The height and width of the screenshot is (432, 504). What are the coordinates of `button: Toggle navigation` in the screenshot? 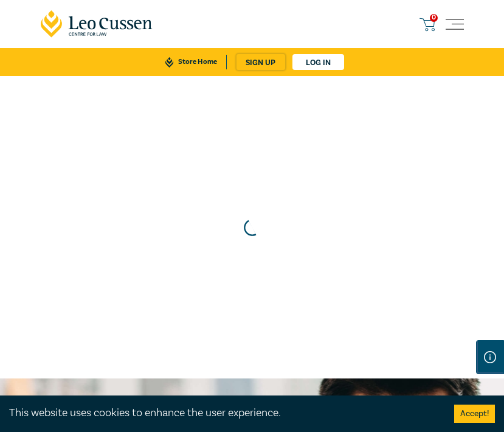 It's located at (455, 24).